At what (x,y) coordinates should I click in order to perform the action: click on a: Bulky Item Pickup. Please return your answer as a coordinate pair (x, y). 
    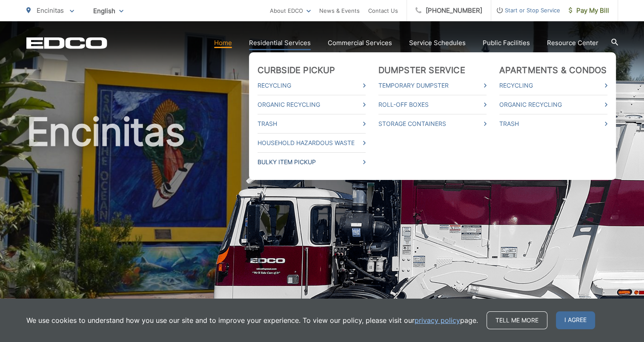
    Looking at the image, I should click on (311, 162).